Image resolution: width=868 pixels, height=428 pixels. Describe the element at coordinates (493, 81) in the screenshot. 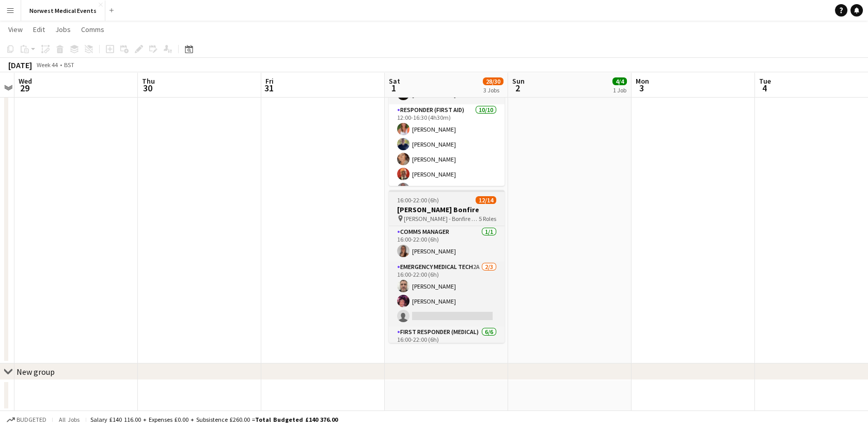

I see `span: 28/30` at that location.